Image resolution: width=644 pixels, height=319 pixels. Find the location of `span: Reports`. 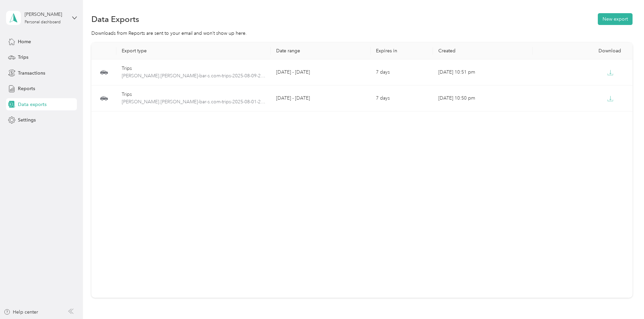

span: Reports is located at coordinates (26, 88).